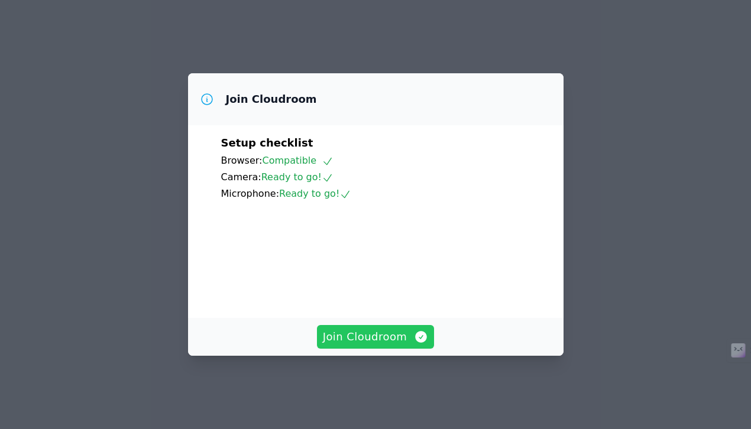 This screenshot has width=751, height=429. Describe the element at coordinates (297, 160) in the screenshot. I see `span: Compatible` at that location.